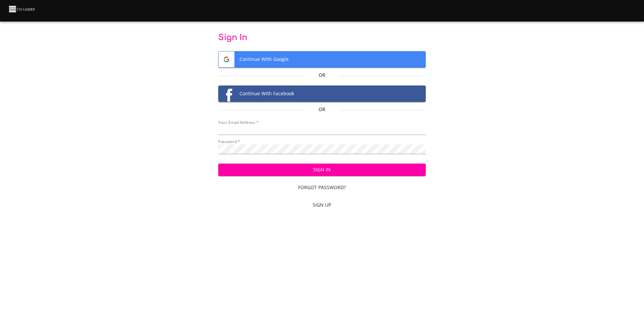 The width and height of the screenshot is (644, 311). I want to click on span: Continue With Facebook, so click(322, 93).